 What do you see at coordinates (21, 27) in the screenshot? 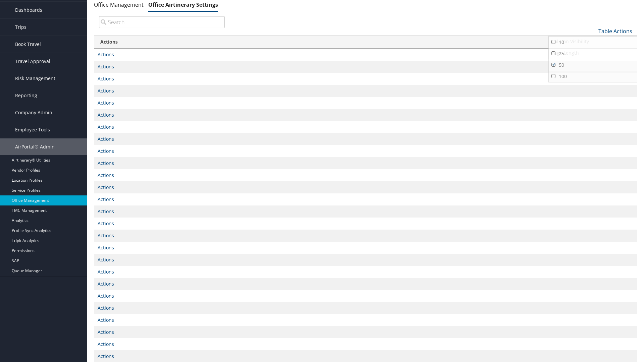
I see `span: Trips` at bounding box center [21, 27].